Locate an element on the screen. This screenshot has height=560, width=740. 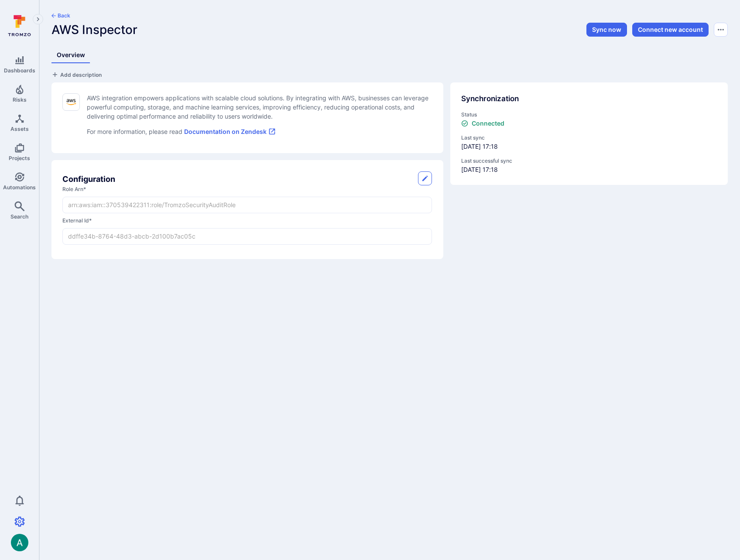
button: Sync now is located at coordinates (606, 30).